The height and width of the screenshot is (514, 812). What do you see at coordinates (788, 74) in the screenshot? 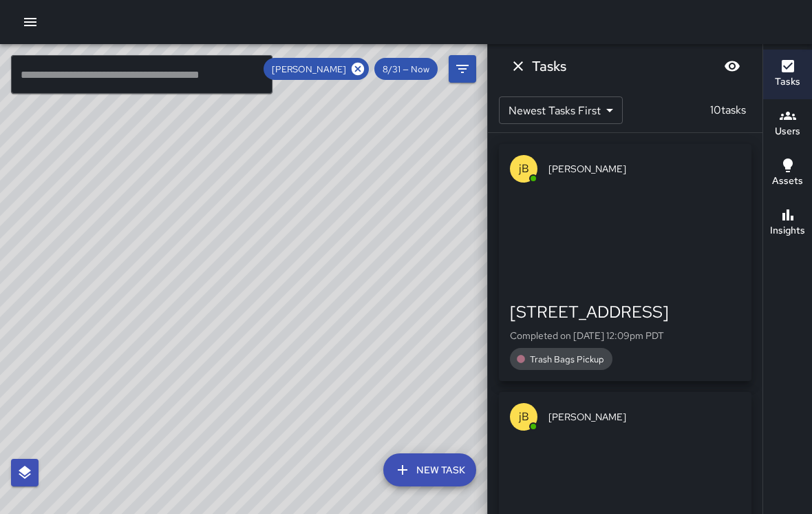
I see `button: Tasks` at bounding box center [788, 74].